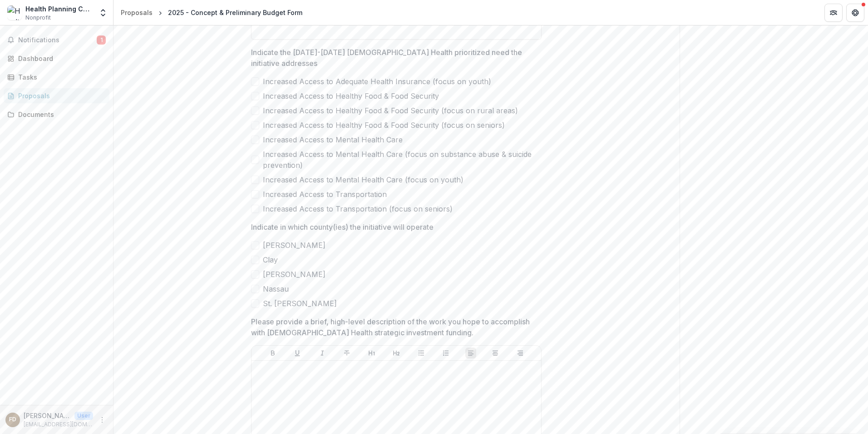 The width and height of the screenshot is (868, 434). What do you see at coordinates (325, 194) in the screenshot?
I see `span: Increased Access to Transportation` at bounding box center [325, 194].